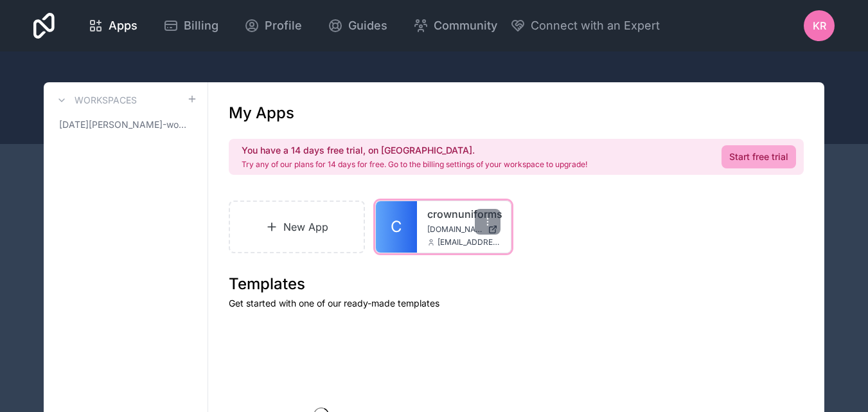 This screenshot has height=412, width=868. What do you see at coordinates (273, 25) in the screenshot?
I see `a: Profile` at bounding box center [273, 25].